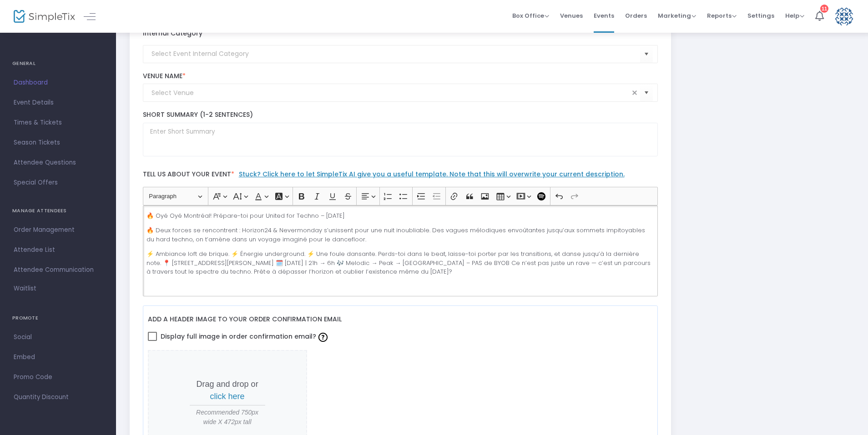 This screenshot has height=435, width=868. I want to click on span: Attendee Questions, so click(58, 162).